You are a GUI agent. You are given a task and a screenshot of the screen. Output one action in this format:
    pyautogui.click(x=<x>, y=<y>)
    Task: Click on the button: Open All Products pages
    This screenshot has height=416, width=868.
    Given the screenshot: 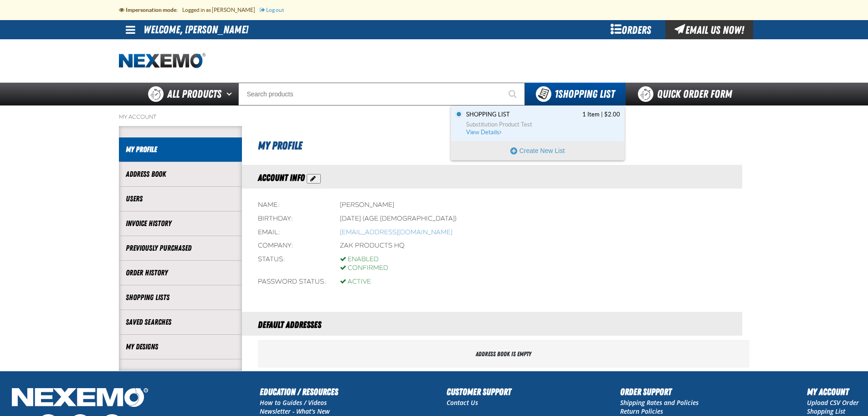 What is the action you would take?
    pyautogui.click(x=231, y=94)
    